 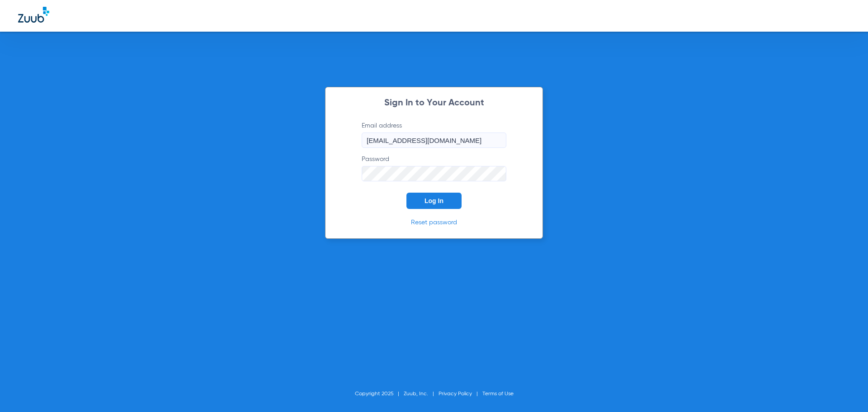 I want to click on label: Password, so click(x=434, y=168).